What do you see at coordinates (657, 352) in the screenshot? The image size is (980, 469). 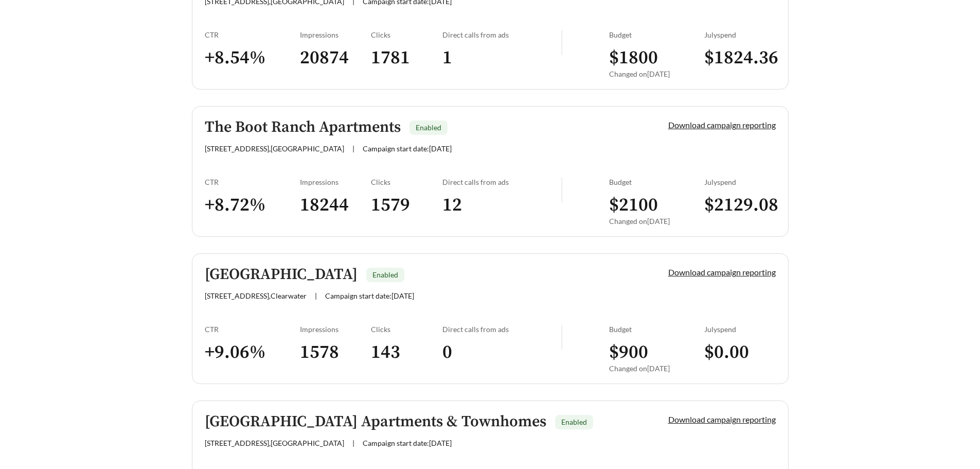 I see `h3: $ 900` at bounding box center [657, 352].